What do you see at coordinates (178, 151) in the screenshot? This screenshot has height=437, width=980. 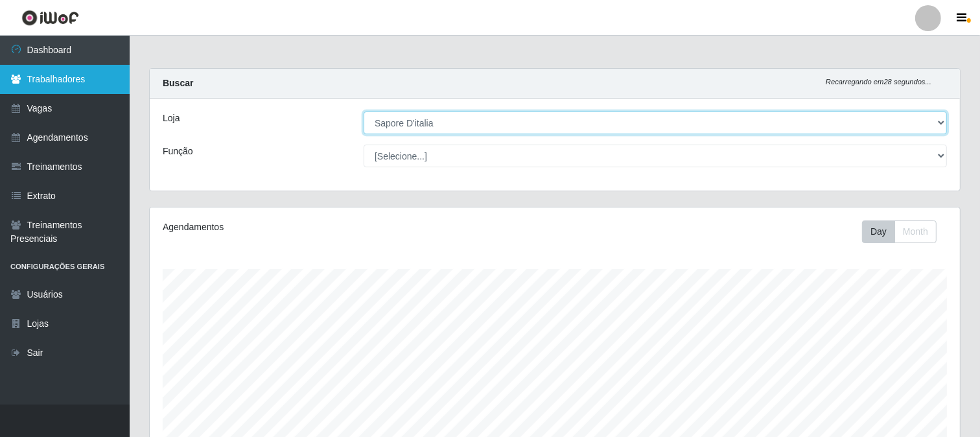 I see `label: Função` at bounding box center [178, 151].